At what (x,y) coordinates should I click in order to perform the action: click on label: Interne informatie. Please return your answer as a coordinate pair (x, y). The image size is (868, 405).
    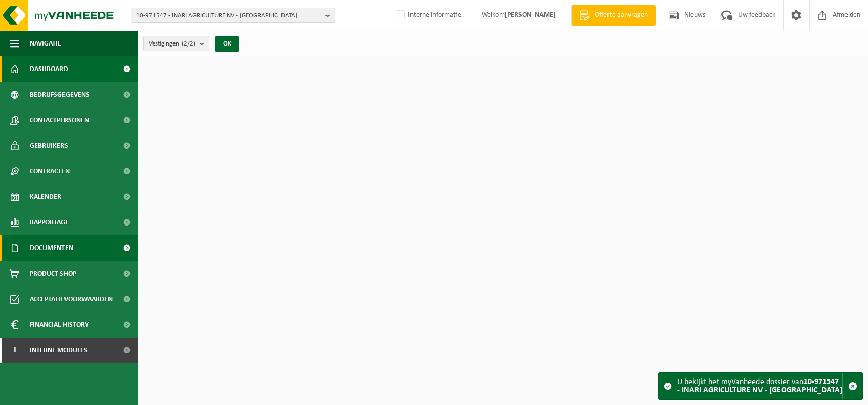
    Looking at the image, I should click on (428, 15).